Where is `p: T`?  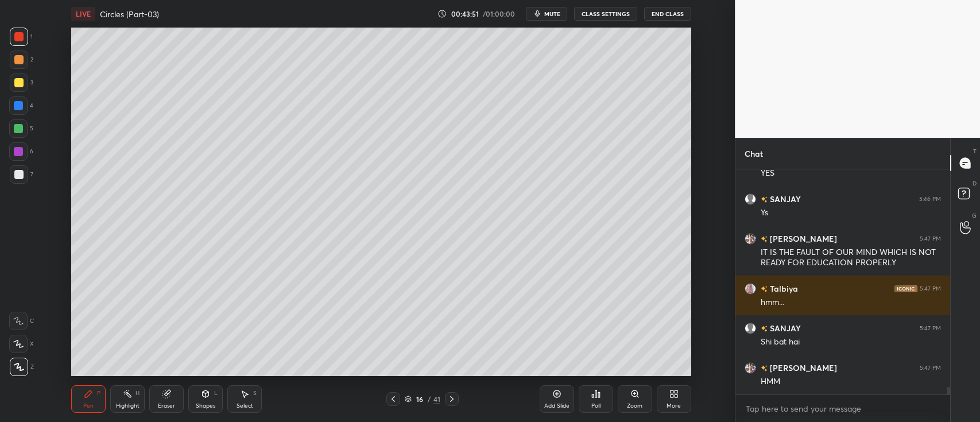
p: T is located at coordinates (975, 151).